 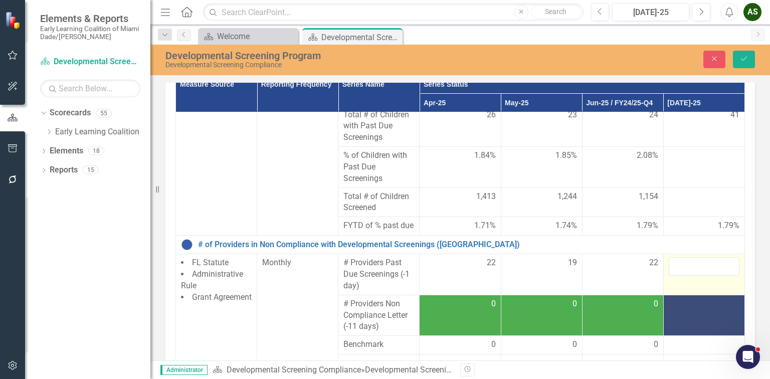 I want to click on span: Grant Agreement, so click(x=222, y=297).